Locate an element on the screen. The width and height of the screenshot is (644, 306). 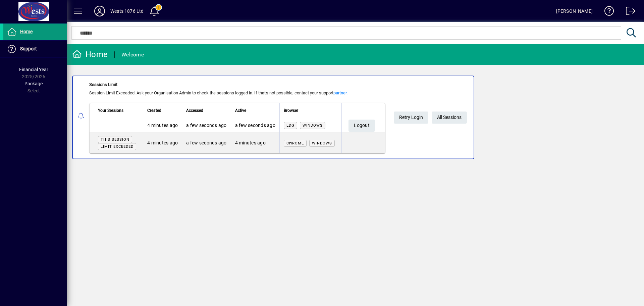
a: Knowledge Base is located at coordinates (607, 12).